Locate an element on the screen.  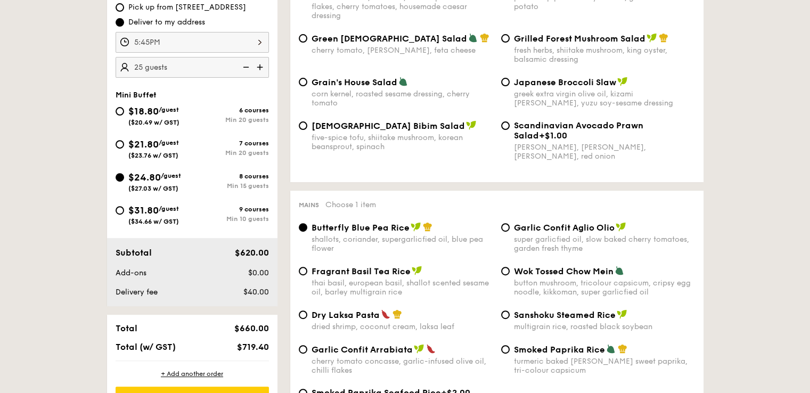
span: Deliver to my address is located at coordinates (167, 22).